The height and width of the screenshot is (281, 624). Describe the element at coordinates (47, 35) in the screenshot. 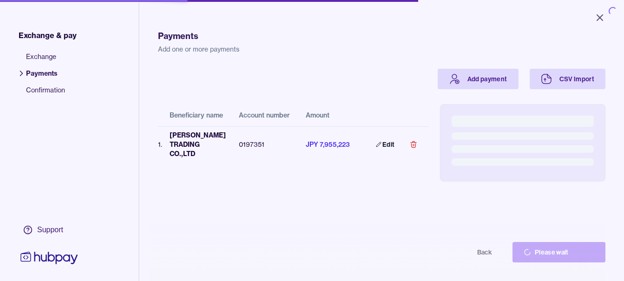

I see `span: Exchange & pay` at that location.